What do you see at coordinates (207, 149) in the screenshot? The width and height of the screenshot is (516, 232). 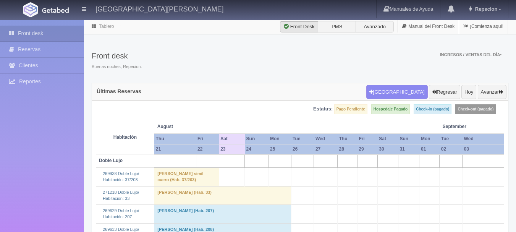 I see `th: 22` at bounding box center [207, 149].